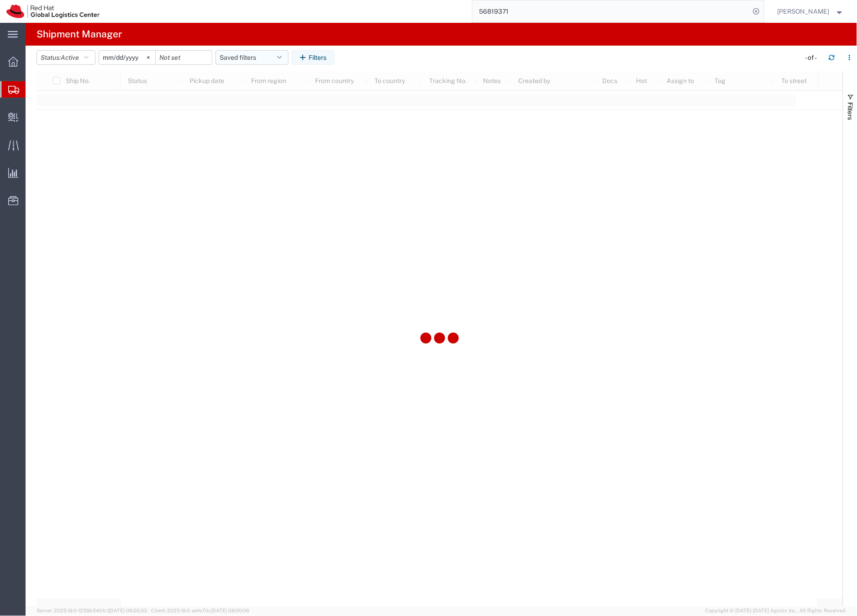  What do you see at coordinates (92, 611) in the screenshot?
I see `span: Server: 2025.19.0-1259b540fc1` at bounding box center [92, 611].